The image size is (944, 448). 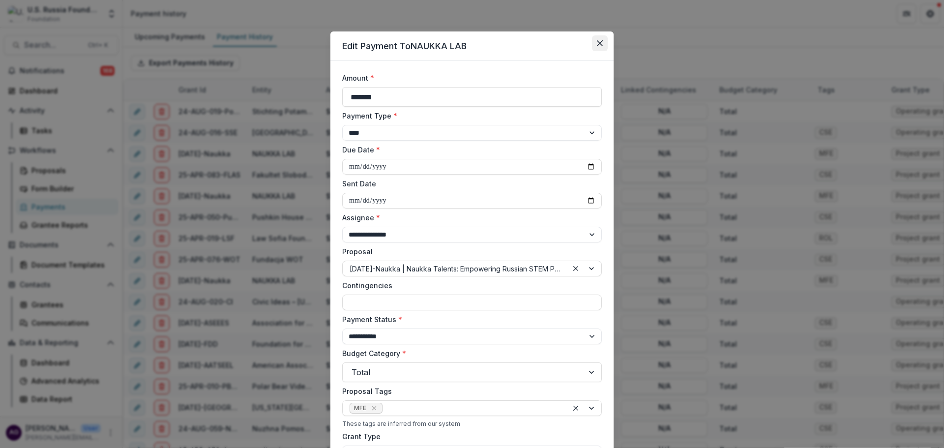 What do you see at coordinates (600, 43) in the screenshot?
I see `button: Close` at bounding box center [600, 43].